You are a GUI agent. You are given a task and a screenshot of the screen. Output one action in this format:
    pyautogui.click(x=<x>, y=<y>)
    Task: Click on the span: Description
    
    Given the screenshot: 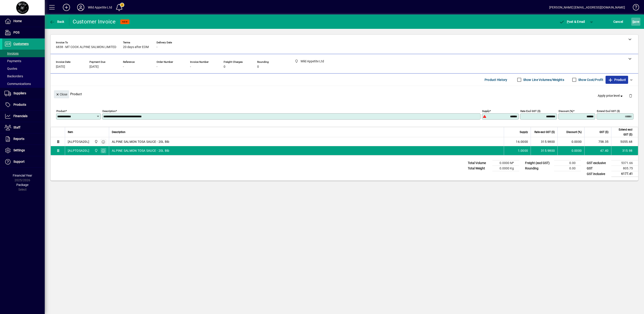 What is the action you would take?
    pyautogui.click(x=118, y=132)
    